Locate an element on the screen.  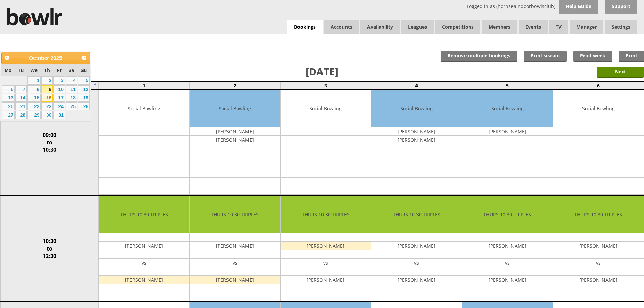
a: 21 is located at coordinates (21, 107).